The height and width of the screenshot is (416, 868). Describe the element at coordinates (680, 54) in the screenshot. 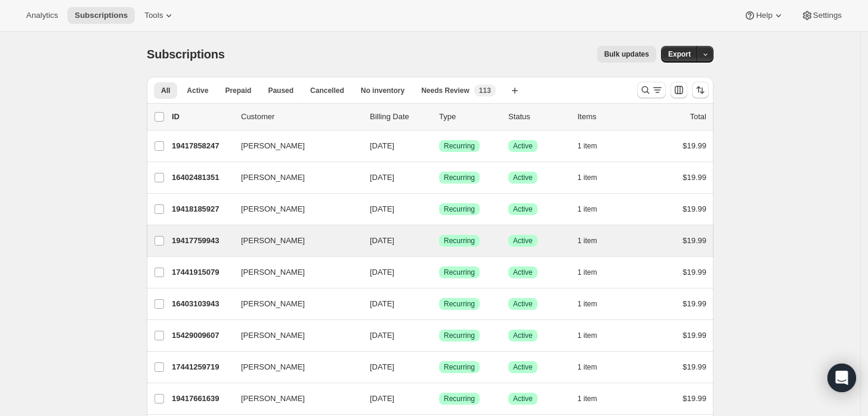

I see `button: Export` at that location.